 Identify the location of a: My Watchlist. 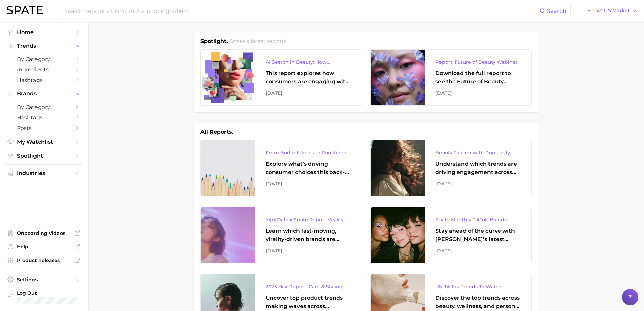
(43, 141).